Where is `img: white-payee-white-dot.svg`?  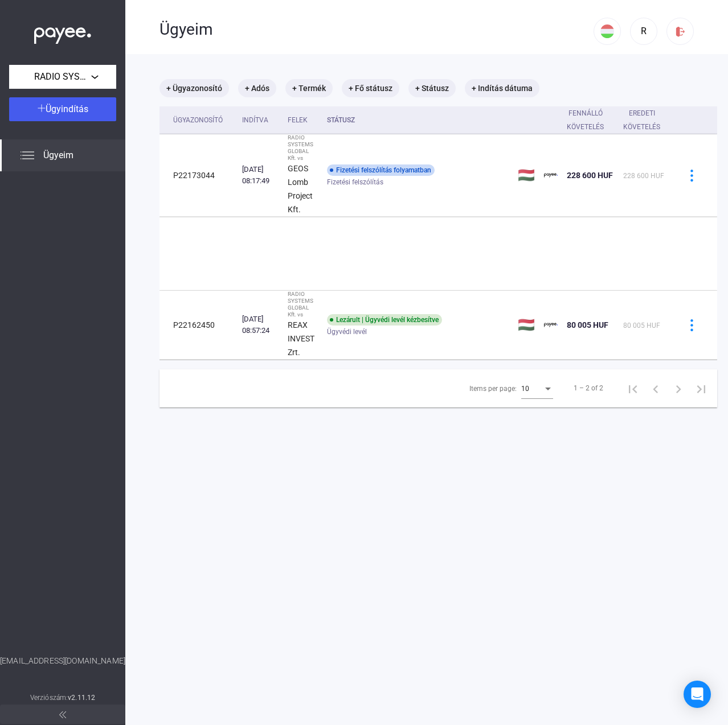
img: white-payee-white-dot.svg is located at coordinates (63, 33).